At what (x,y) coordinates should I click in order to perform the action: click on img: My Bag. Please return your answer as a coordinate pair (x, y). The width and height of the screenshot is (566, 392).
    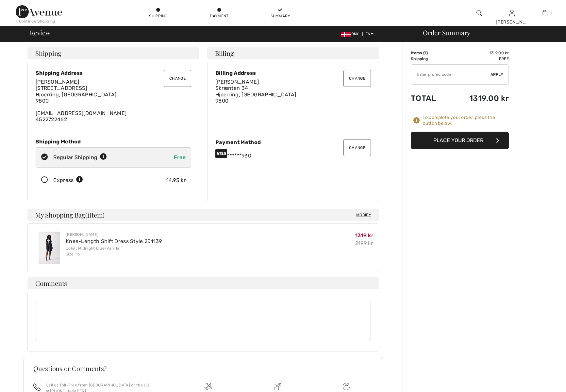
    Looking at the image, I should click on (544, 13).